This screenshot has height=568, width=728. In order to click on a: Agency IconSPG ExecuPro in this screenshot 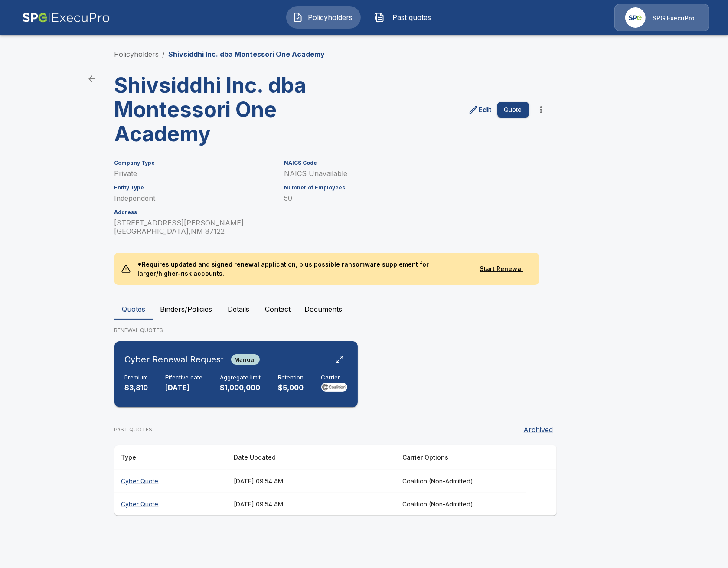, I will do `click(662, 17)`.